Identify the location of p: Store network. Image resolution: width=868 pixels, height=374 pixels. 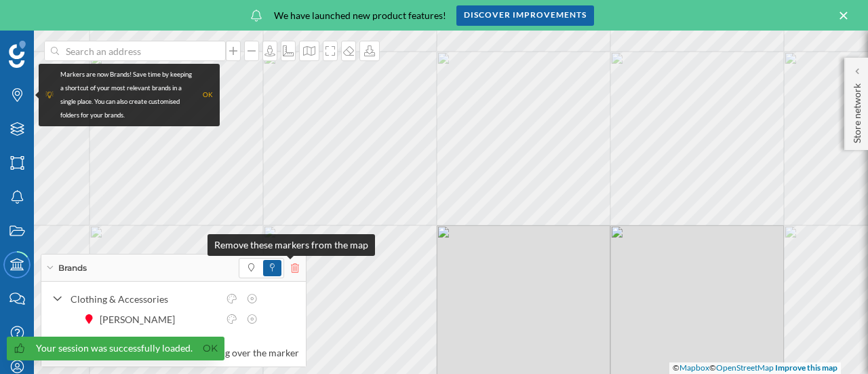
(858, 111).